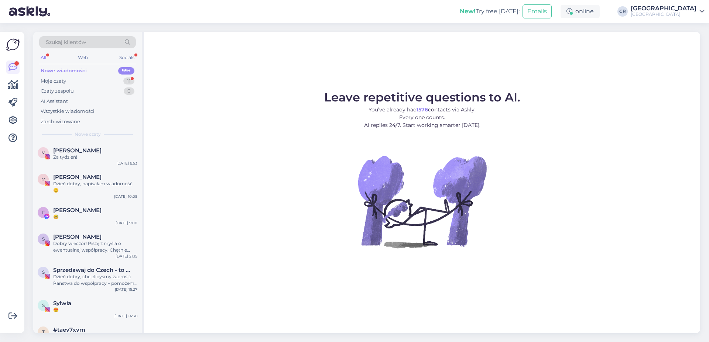 The height and width of the screenshot is (342, 709). I want to click on p: You’ve already had contacts via Askly. Every one counts. AI replies 24/7. Start working smarter [..., so click(422, 117).